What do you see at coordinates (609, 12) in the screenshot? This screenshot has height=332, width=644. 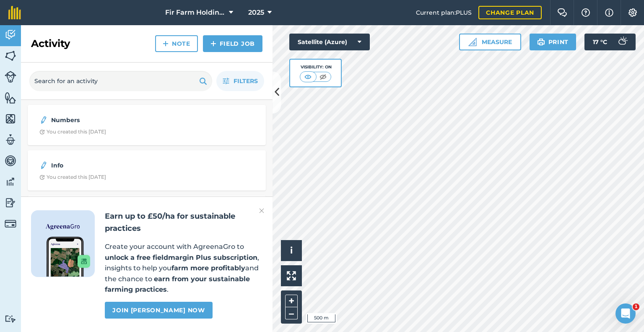 I see `img: svg+xml;base64,PHN2ZyB4bWxucz0iaHR0cDovL3d3dy53My5vcmcvMjAwMC9zdmciIHdpZHRoPSIxNyIgaGVpZ2h0PSIxNy...` at bounding box center [609, 12].